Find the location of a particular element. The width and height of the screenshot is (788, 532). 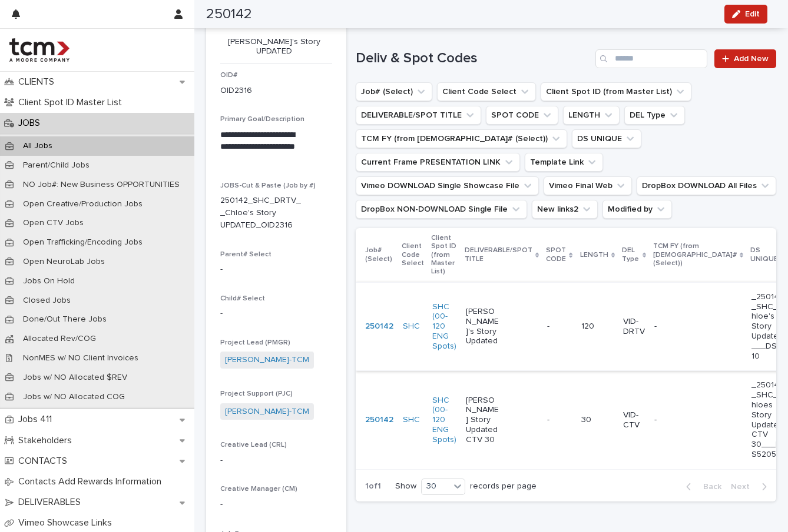

p: VID-CTV is located at coordinates (634, 420).